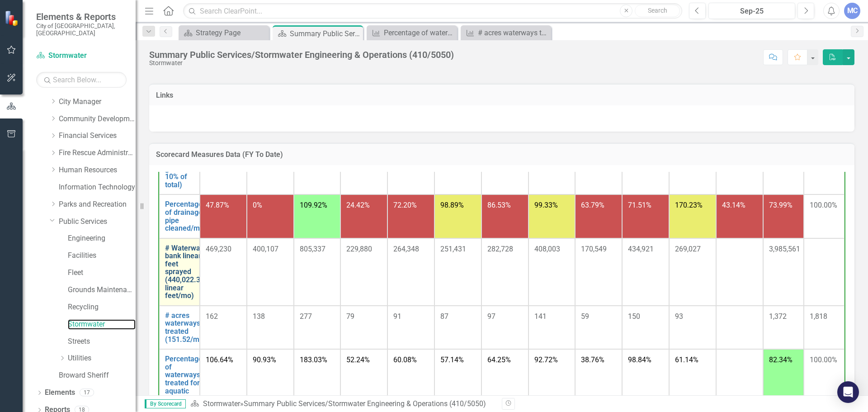  I want to click on span: 150, so click(633, 316).